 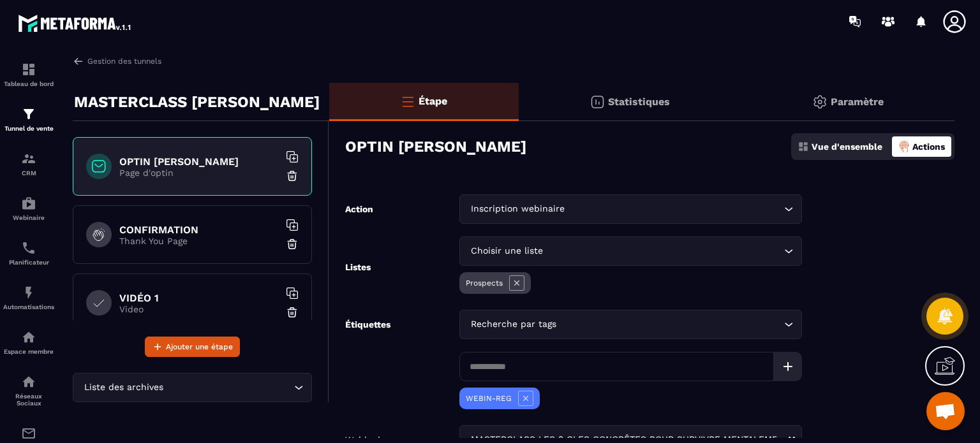 I want to click on p: Page d'optin, so click(x=199, y=173).